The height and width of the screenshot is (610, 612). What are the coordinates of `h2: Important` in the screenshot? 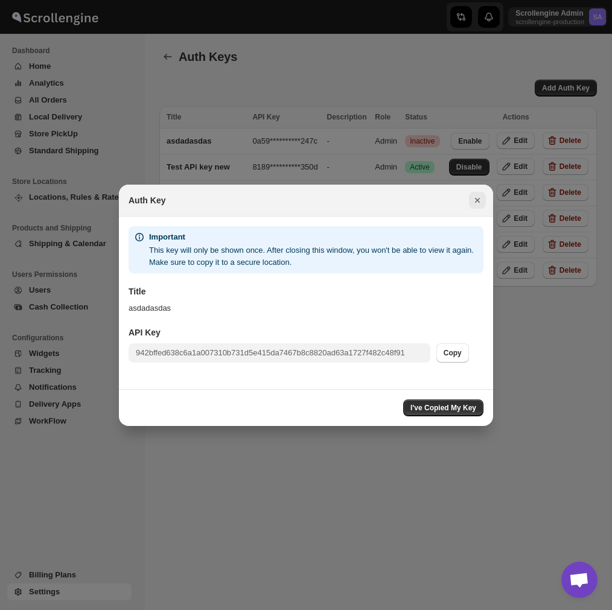 It's located at (314, 237).